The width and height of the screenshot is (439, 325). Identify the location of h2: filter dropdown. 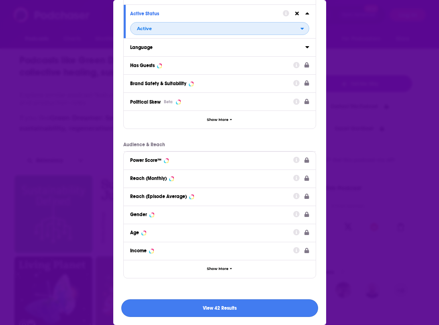
(220, 29).